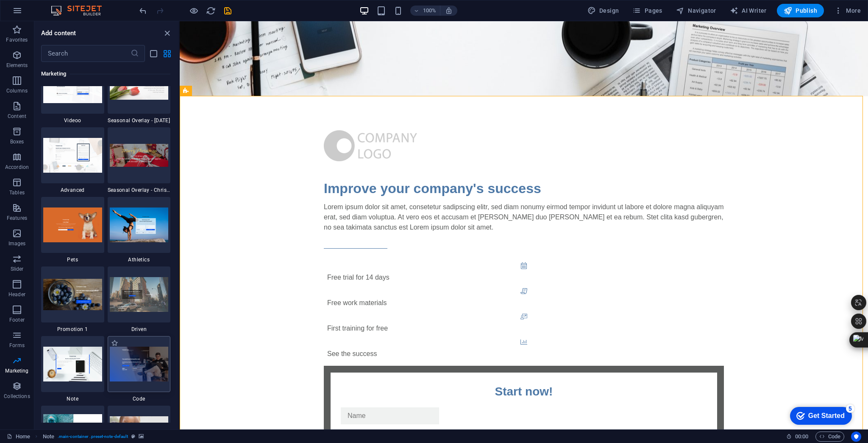 This screenshot has height=443, width=868. Describe the element at coordinates (425, 10) in the screenshot. I see `button: 100%` at that location.